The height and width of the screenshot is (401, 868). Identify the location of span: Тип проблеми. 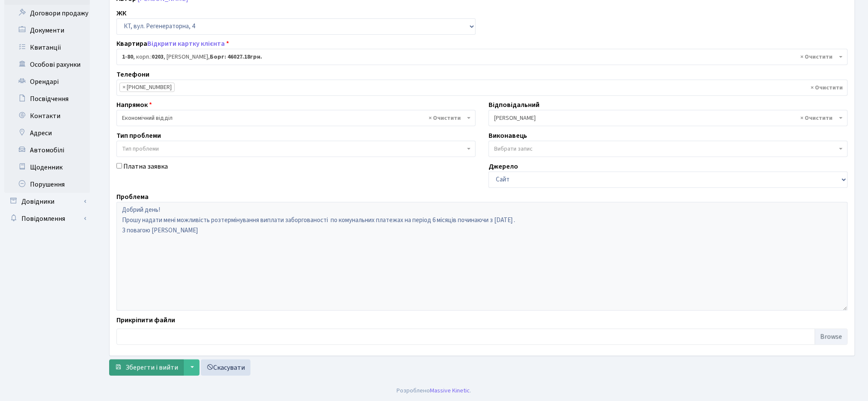
(140, 149).